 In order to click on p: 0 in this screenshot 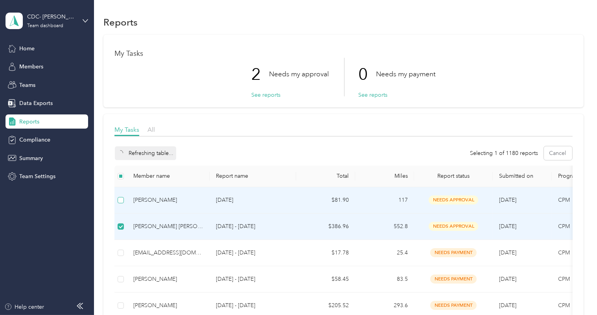, I will do `click(367, 74)`.